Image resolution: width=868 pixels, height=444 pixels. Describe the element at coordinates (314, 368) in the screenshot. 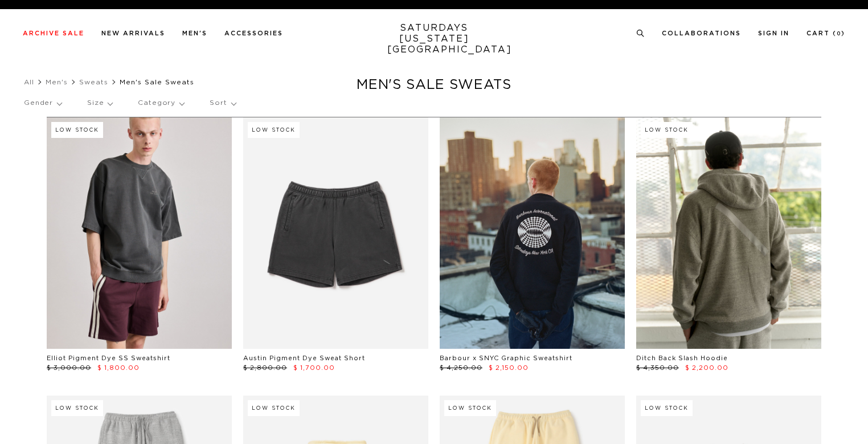

I see `span: $ 1,700.00` at that location.